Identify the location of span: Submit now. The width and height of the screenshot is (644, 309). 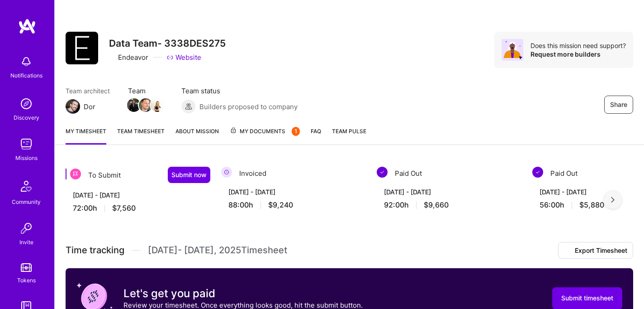
(189, 175).